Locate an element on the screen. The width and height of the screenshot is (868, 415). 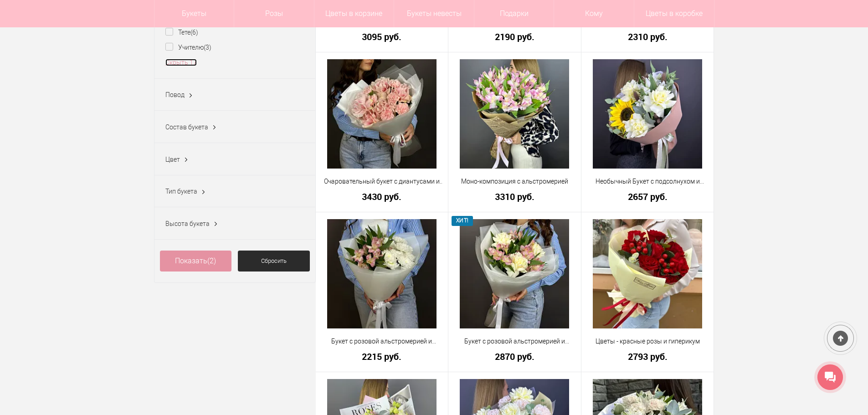
span: Повод is located at coordinates (175, 95).